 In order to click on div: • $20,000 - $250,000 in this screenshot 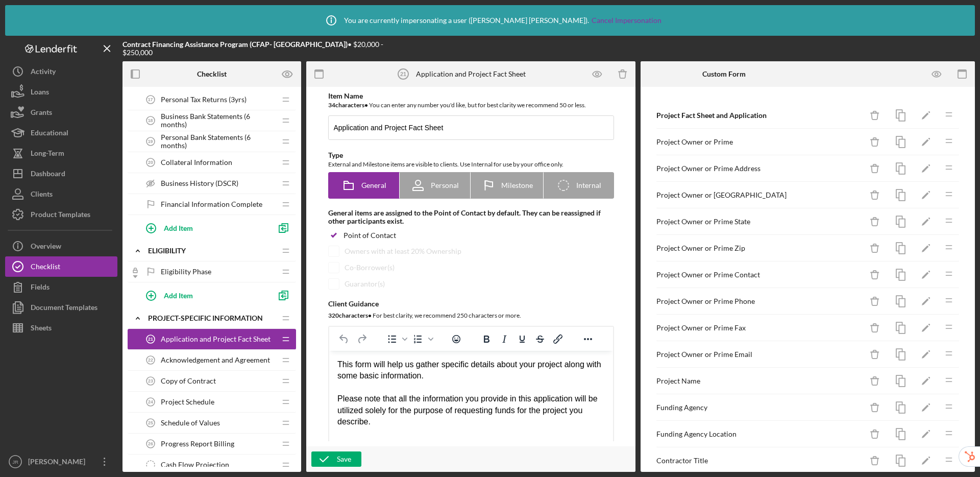, I will do `click(265, 49)`.